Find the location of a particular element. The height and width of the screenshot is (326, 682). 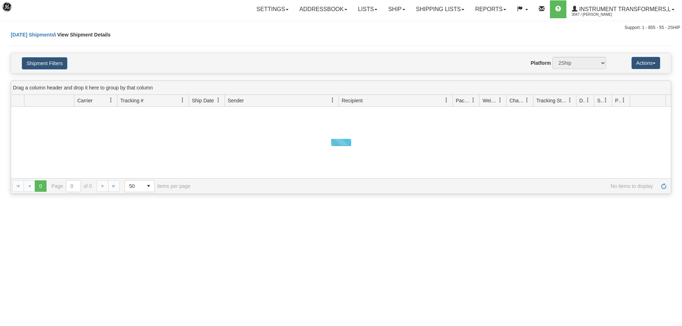

span: Instrument Transformers,L is located at coordinates (624, 9).